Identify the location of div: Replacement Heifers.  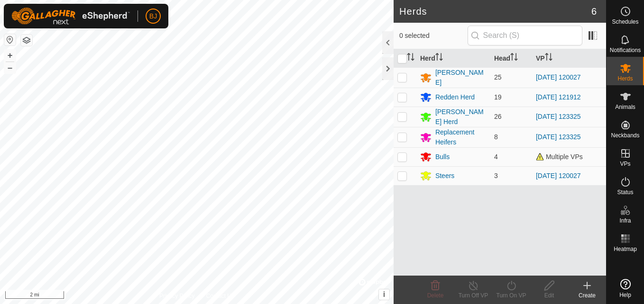
(461, 137).